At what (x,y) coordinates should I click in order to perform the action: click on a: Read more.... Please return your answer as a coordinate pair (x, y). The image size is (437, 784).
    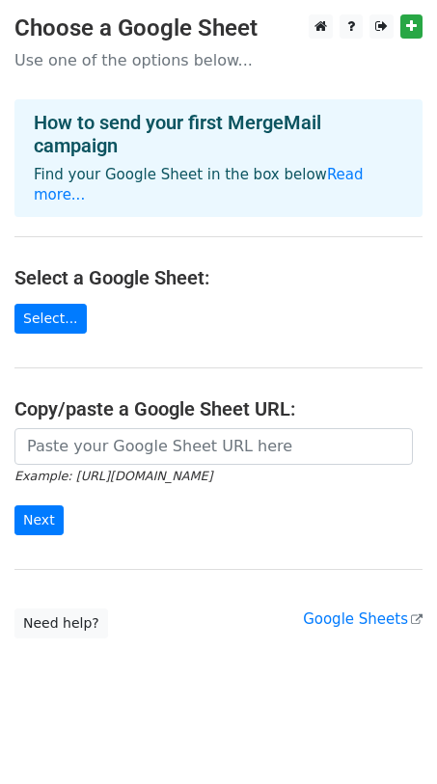
    Looking at the image, I should click on (199, 184).